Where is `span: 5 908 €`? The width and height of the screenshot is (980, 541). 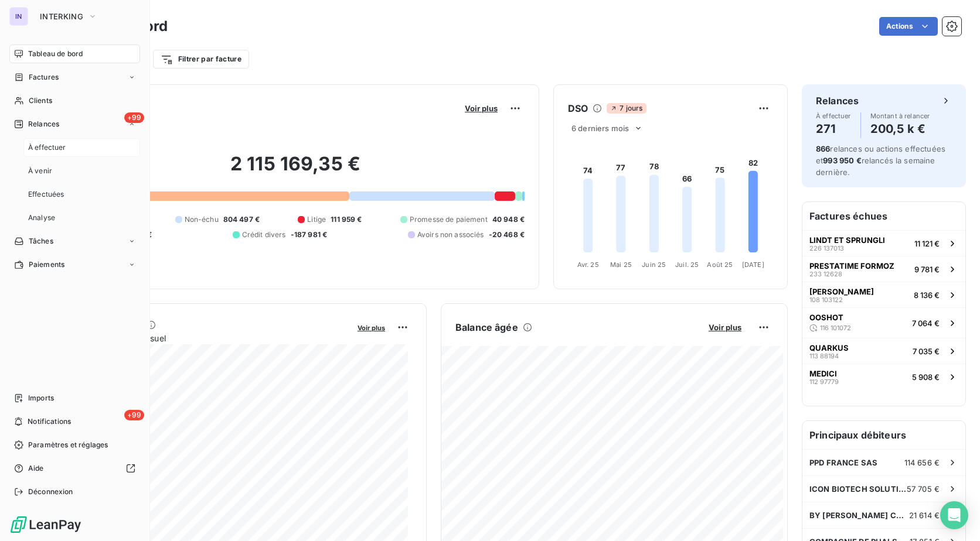 span: 5 908 € is located at coordinates (926, 377).